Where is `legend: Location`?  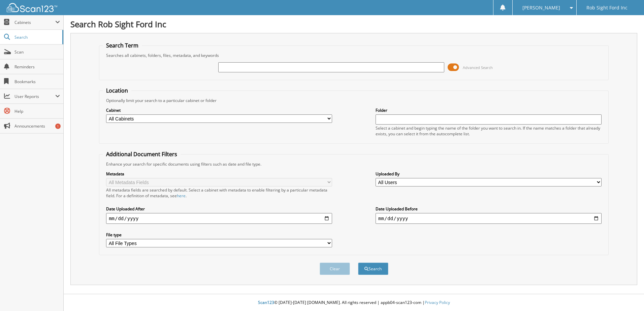
legend: Location is located at coordinates (117, 90).